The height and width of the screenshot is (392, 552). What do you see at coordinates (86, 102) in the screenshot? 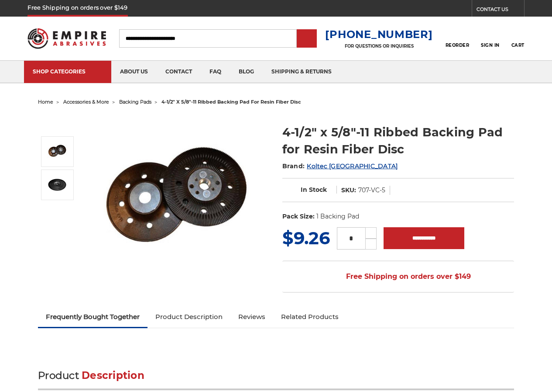
I see `span: accessories & more` at bounding box center [86, 102].